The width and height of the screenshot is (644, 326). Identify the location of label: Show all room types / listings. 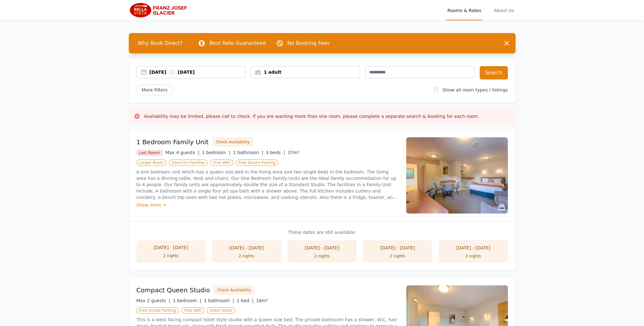
(475, 90).